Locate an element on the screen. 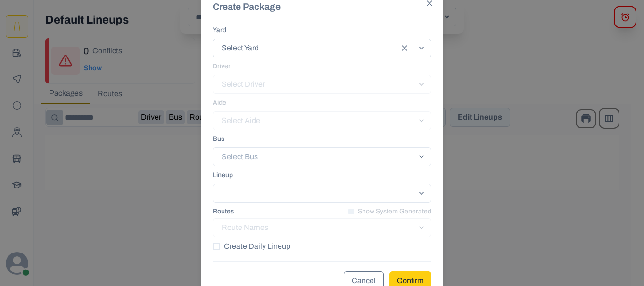  p: Routes is located at coordinates (223, 211).